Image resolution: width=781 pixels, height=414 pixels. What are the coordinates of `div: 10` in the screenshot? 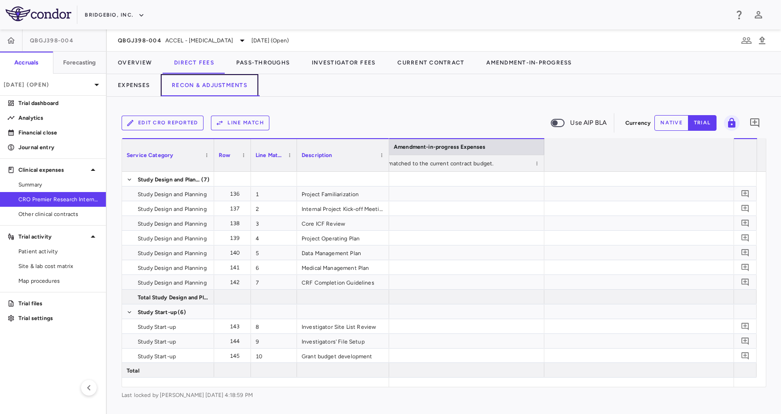 It's located at (274, 356).